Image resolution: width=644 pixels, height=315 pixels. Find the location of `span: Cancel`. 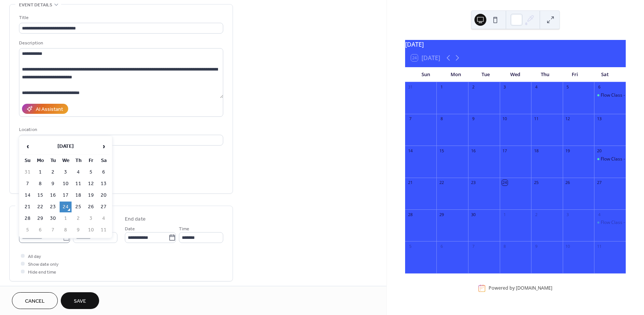

span: Cancel is located at coordinates (34, 301).